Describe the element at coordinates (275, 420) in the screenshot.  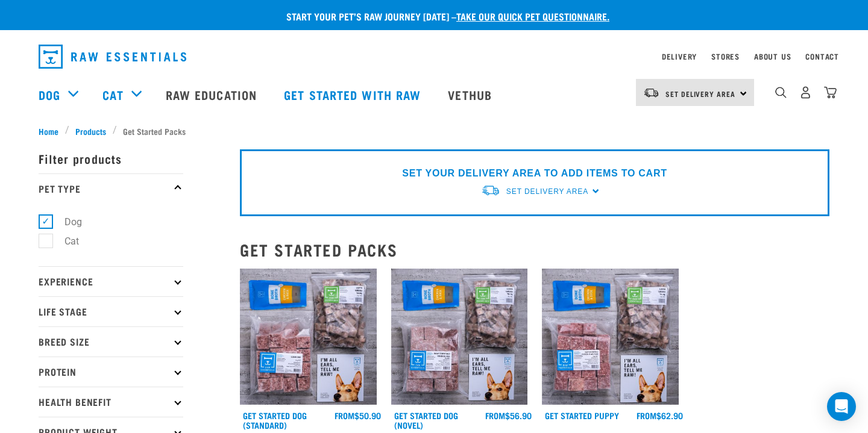
I see `a: Get Started Dog (Standard)` at that location.